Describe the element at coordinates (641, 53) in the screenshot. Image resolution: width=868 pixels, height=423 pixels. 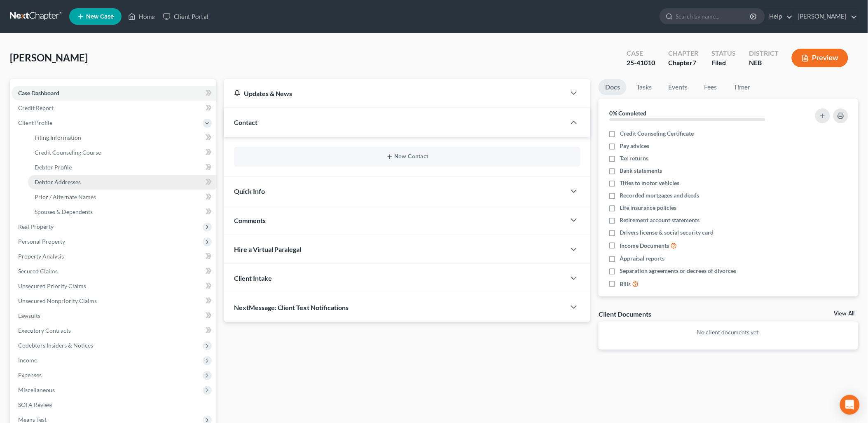
I see `div: Case` at that location.